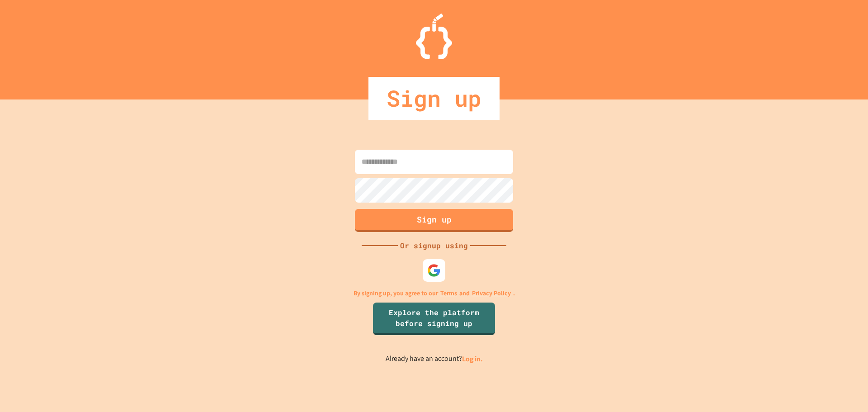 This screenshot has width=868, height=412. What do you see at coordinates (448, 293) in the screenshot?
I see `a: Terms` at bounding box center [448, 293].